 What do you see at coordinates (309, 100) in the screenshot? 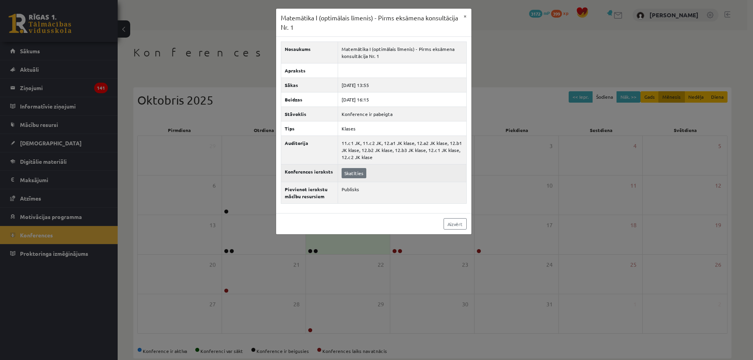
I see `th: Beidzas` at bounding box center [309, 100].